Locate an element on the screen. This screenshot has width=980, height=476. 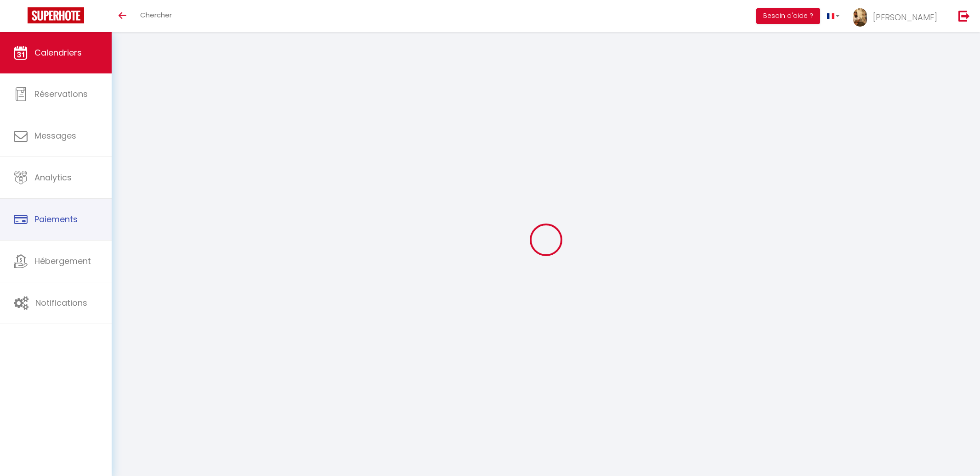
img: Super Booking is located at coordinates (56, 15).